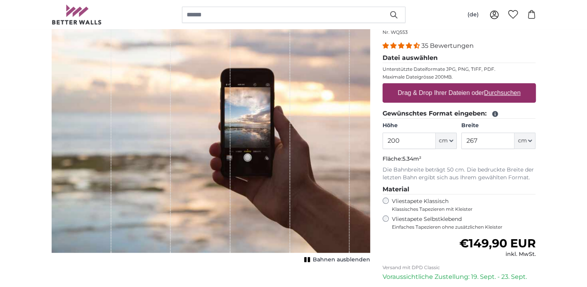 This screenshot has height=287, width=587. I want to click on span: Einfaches Tapezieren ohne zusätzlichen Kleister, so click(464, 227).